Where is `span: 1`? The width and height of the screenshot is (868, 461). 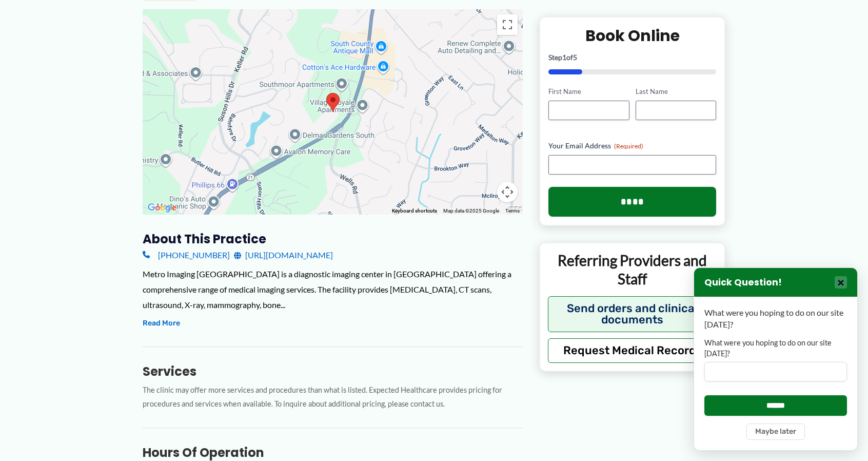
span: 1 is located at coordinates (564, 57).